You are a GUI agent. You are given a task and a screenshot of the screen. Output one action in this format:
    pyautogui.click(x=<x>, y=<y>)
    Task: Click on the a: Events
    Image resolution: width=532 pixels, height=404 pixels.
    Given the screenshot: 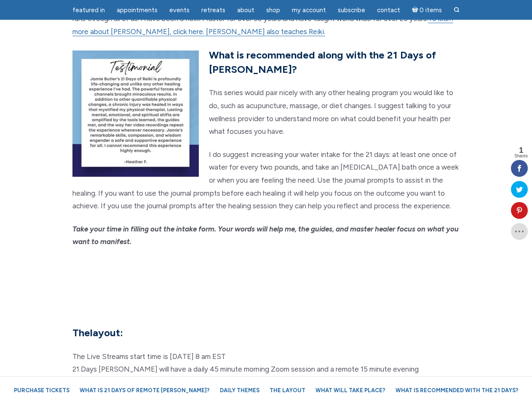 What is the action you would take?
    pyautogui.click(x=180, y=10)
    